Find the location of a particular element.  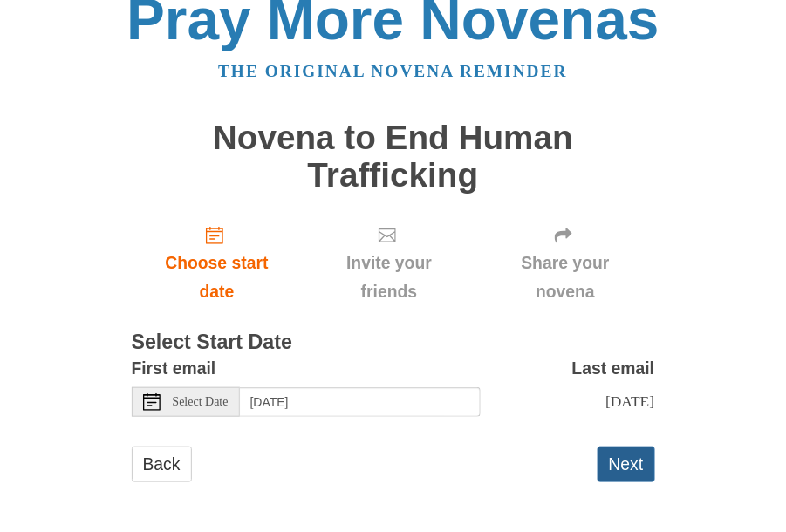

button: Next is located at coordinates (627, 464).